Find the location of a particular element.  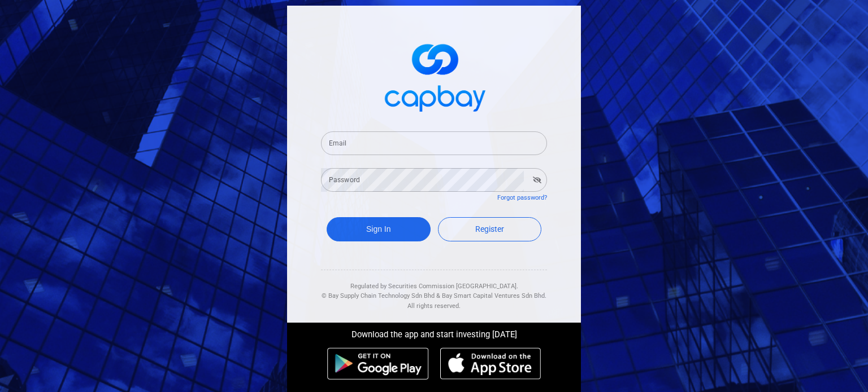

button: Sign In is located at coordinates (379, 230).